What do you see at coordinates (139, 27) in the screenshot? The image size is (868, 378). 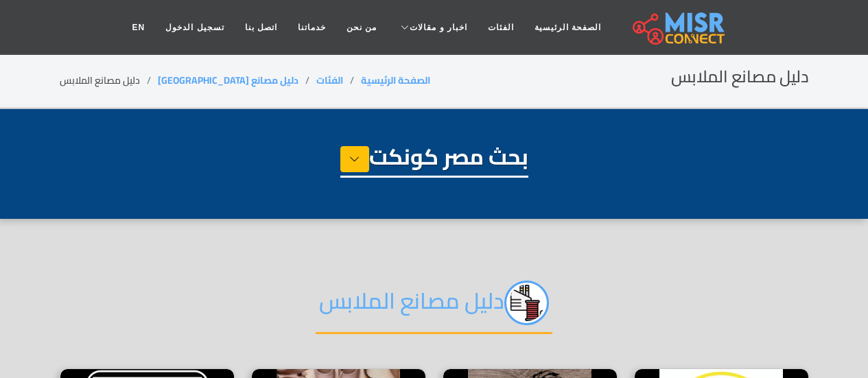 I see `a: EN` at bounding box center [139, 27].